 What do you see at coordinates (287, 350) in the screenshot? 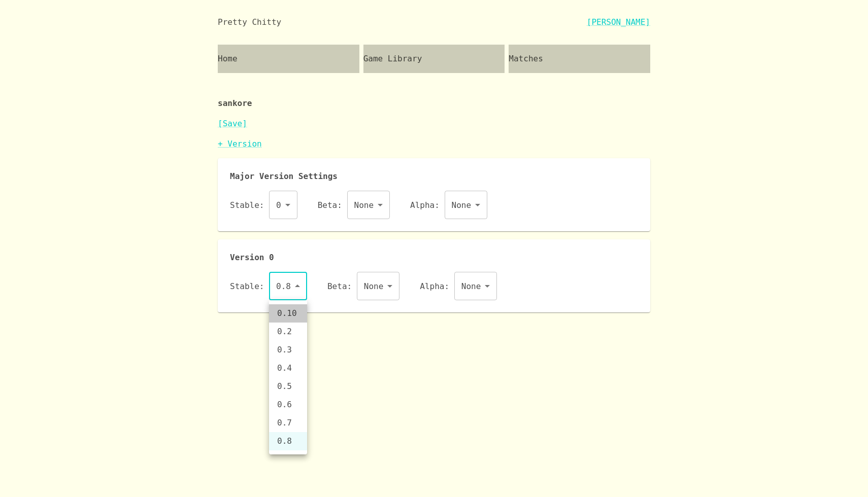
I see `li: 0.3` at bounding box center [287, 350].